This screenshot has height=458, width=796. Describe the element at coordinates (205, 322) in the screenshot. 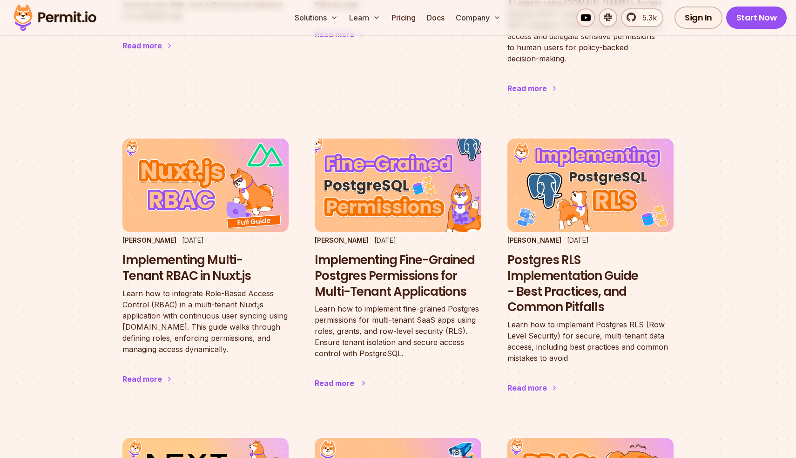

I see `p: Learn how to integrate Role-Based Access Control (RBAC) in a multi-tenant Nuxt.js application wit...` at that location.